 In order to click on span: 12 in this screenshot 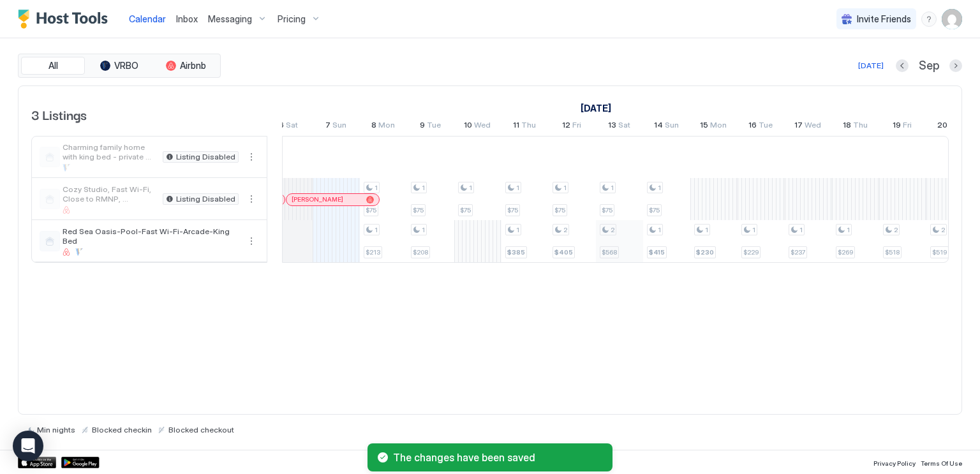, I will do `click(566, 126)`.